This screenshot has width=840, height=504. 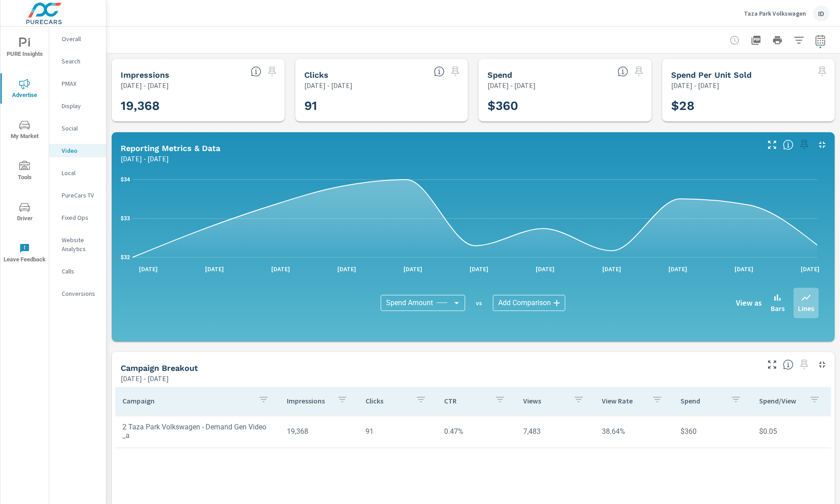 What do you see at coordinates (398, 431) in the screenshot?
I see `td: 91` at bounding box center [398, 431].